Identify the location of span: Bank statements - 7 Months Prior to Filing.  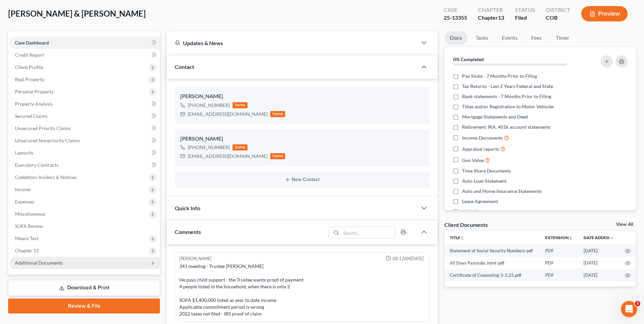
(506, 97).